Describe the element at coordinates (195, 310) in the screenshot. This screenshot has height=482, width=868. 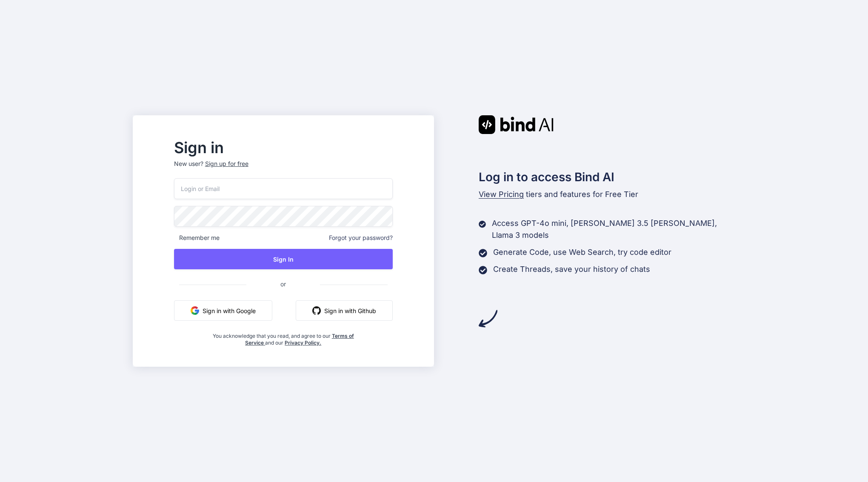
I see `img: google` at that location.